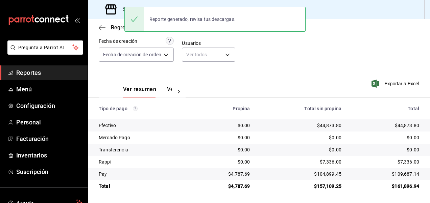 The height and width of the screenshot is (203, 430). What do you see at coordinates (192, 19) in the screenshot?
I see `div: Reporte generado, revisa tus descargas.` at bounding box center [192, 19].